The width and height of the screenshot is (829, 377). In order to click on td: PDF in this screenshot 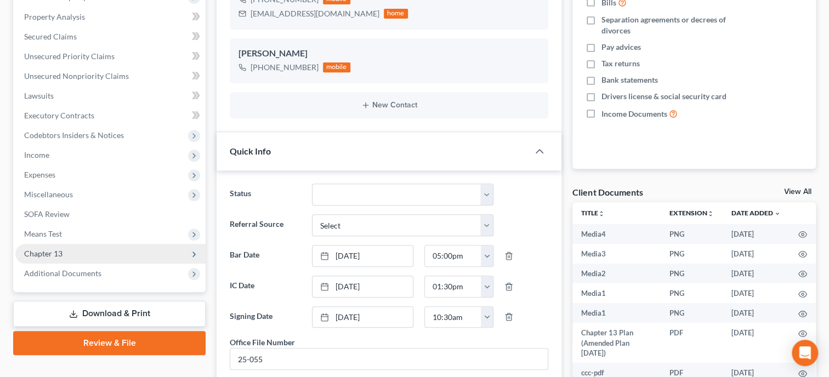, I will do `click(691, 343)`.